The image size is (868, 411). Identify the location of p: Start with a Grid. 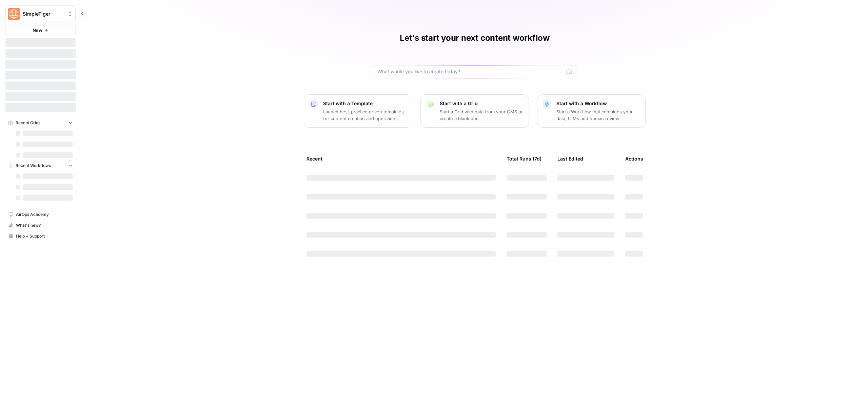
(481, 104).